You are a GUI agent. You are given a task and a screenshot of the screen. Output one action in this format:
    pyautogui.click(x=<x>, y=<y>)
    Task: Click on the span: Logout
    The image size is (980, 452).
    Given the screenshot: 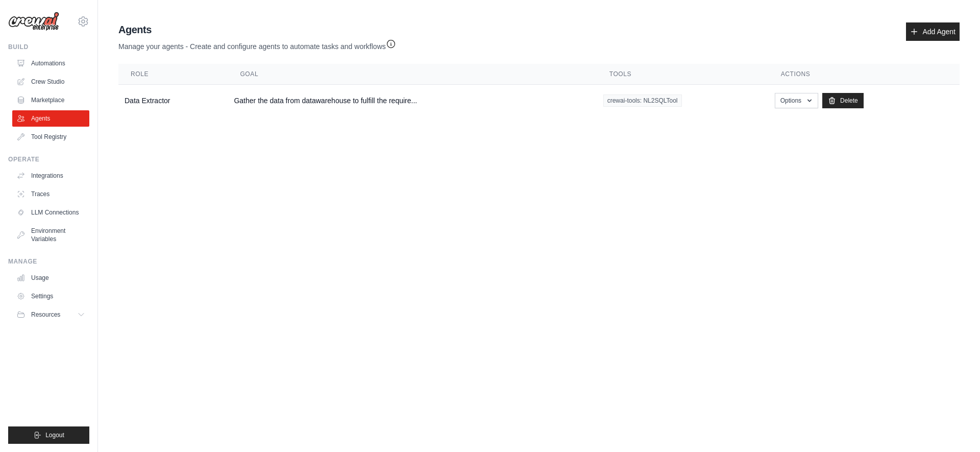 What is the action you would take?
    pyautogui.click(x=54, y=436)
    